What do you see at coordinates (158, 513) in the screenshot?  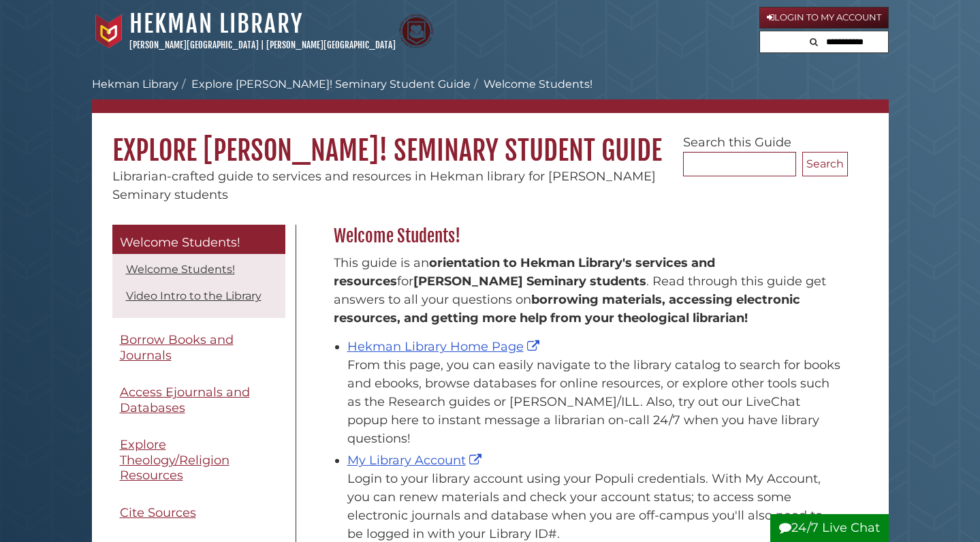 I see `span: Cite Sources` at bounding box center [158, 513].